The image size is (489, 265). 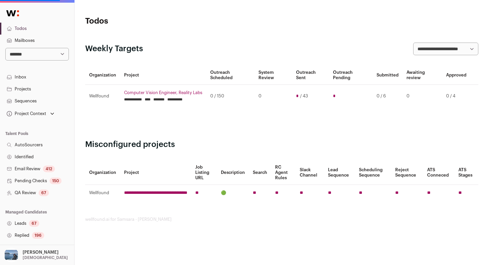 What do you see at coordinates (387, 96) in the screenshot?
I see `td: 0 / 6` at bounding box center [387, 96].